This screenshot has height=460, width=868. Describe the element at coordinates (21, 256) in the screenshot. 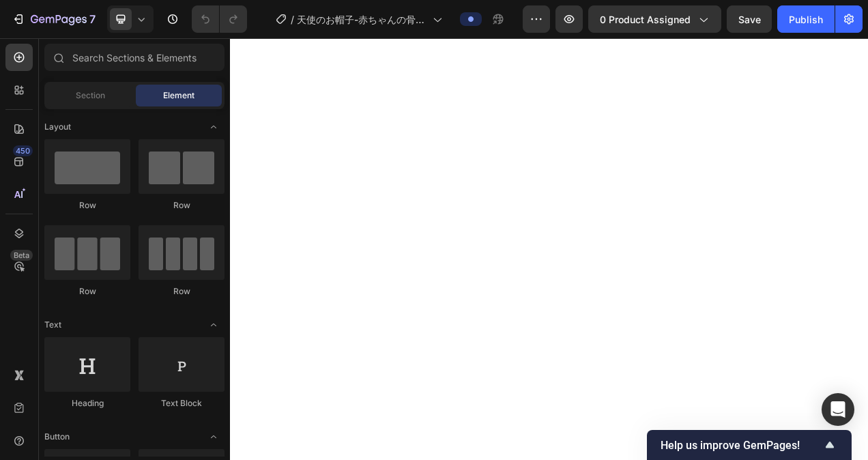

I see `div: Beta` at that location.